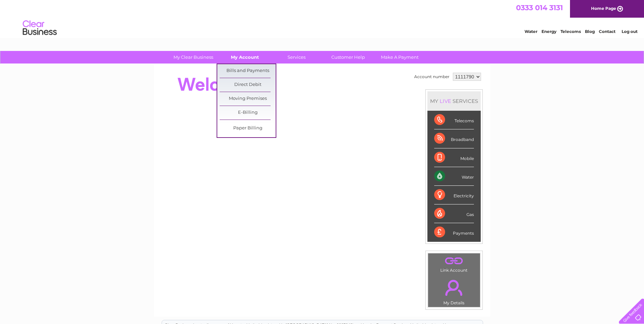 This screenshot has width=644, height=324. Describe the element at coordinates (549, 32) in the screenshot. I see `a: Energy` at that location.